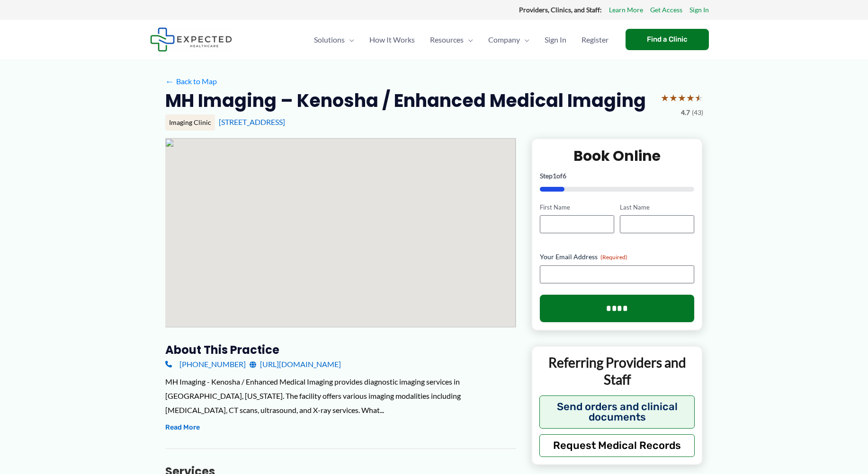 The height and width of the screenshot is (474, 868). I want to click on a: ←Back to Map, so click(190, 81).